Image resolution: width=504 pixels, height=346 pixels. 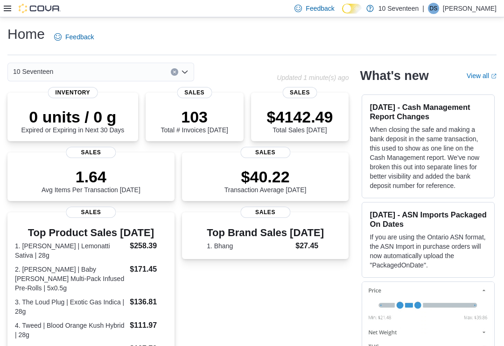 What do you see at coordinates (494, 76) in the screenshot?
I see `svg: External link` at bounding box center [494, 76].